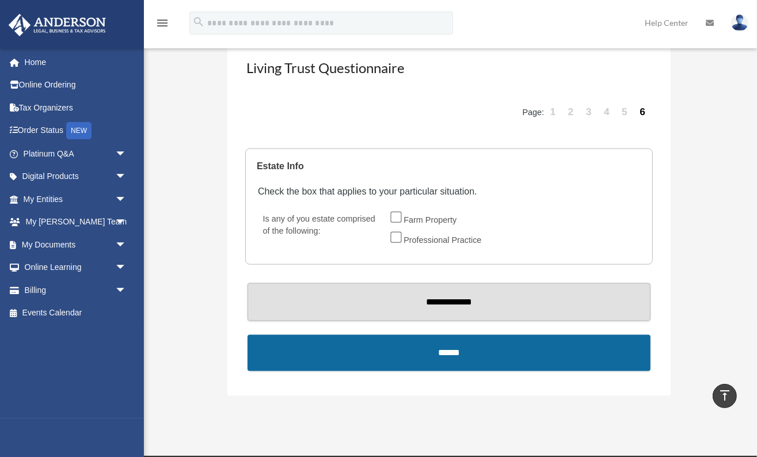 The image size is (757, 457). What do you see at coordinates (449, 71) in the screenshot?
I see `h3: Living Trust Questionnaire` at bounding box center [449, 71].